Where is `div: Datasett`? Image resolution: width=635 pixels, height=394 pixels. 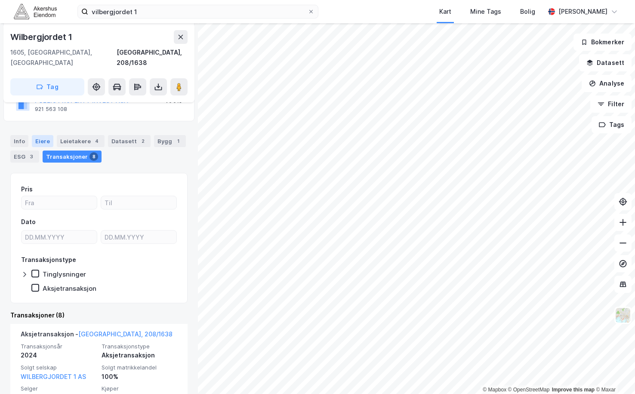 div: Datasett is located at coordinates (129, 141).